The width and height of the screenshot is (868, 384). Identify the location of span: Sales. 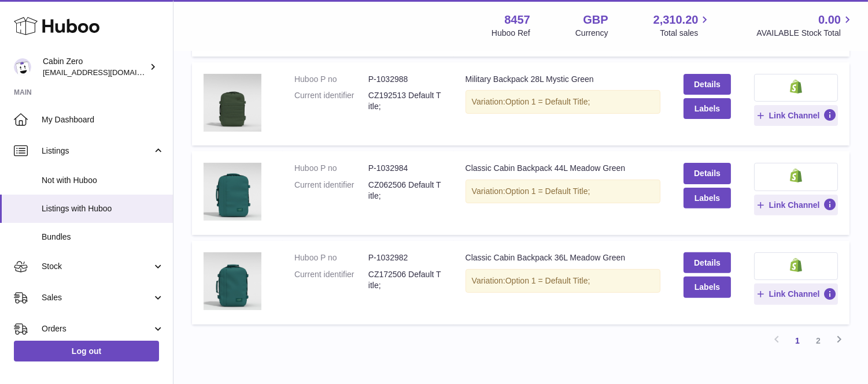
(97, 298).